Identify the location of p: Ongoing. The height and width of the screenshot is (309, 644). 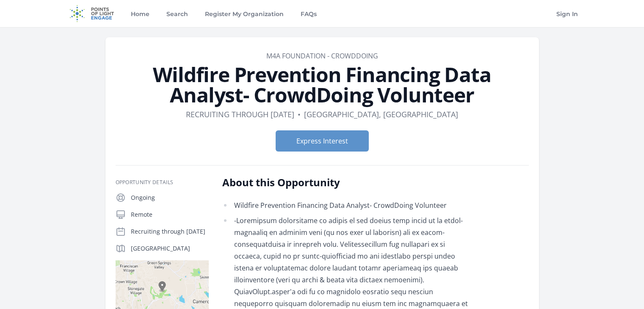
(170, 198).